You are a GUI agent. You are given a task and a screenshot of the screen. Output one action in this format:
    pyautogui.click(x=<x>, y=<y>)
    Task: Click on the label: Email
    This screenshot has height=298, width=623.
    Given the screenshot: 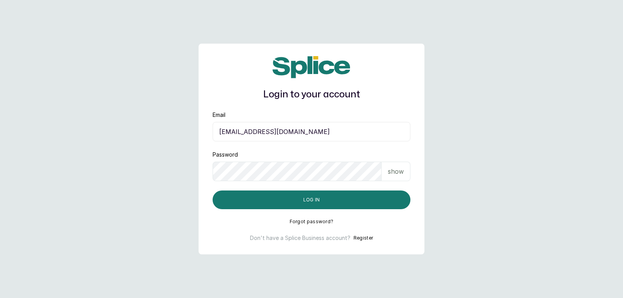 What is the action you would take?
    pyautogui.click(x=219, y=115)
    